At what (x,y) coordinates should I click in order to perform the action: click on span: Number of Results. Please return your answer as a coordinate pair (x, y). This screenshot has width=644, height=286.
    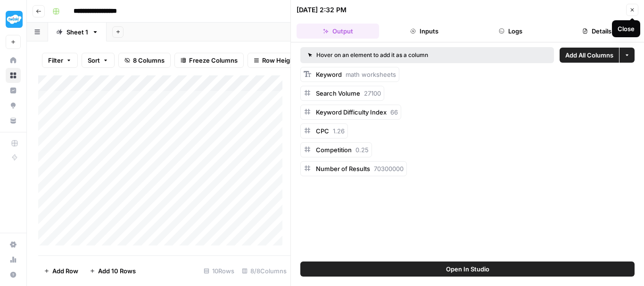
    Looking at the image, I should click on (343, 169).